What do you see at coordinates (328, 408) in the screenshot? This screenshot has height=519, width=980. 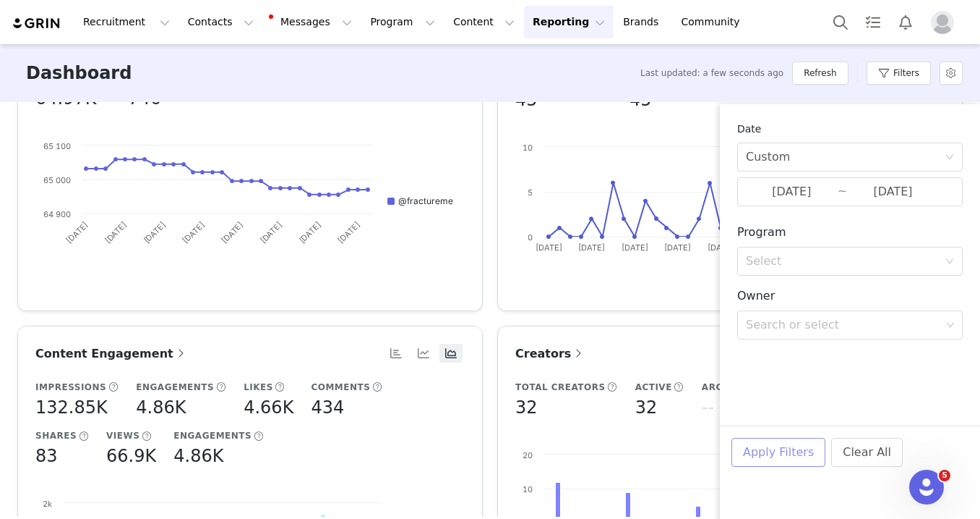 I see `h5: 434` at bounding box center [328, 408].